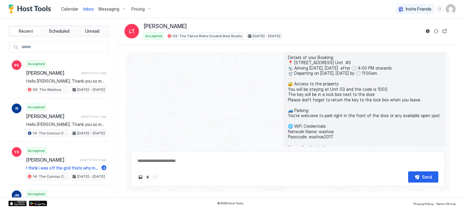 The width and height of the screenshot is (464, 221). What do you see at coordinates (26, 31) in the screenshot?
I see `span: Recent` at bounding box center [26, 31].